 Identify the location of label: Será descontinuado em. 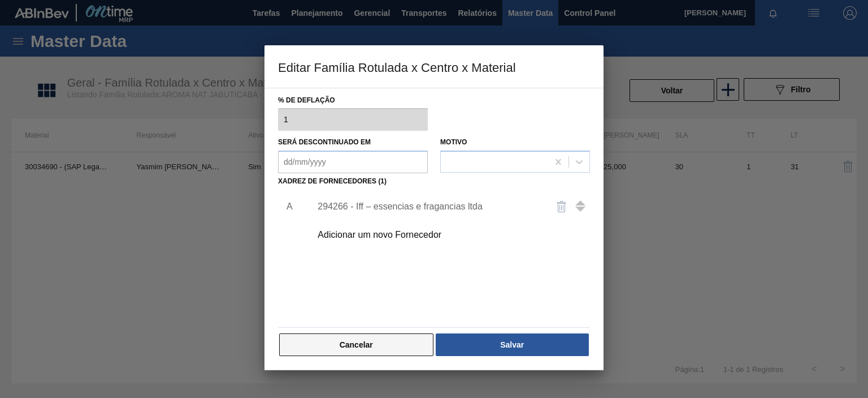
(324, 142).